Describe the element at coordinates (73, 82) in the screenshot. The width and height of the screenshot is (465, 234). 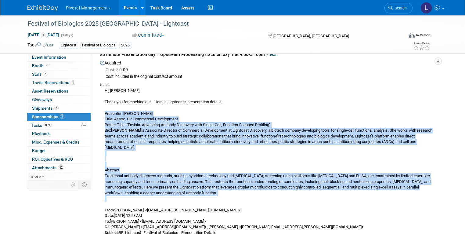
I see `span: 1` at that location.